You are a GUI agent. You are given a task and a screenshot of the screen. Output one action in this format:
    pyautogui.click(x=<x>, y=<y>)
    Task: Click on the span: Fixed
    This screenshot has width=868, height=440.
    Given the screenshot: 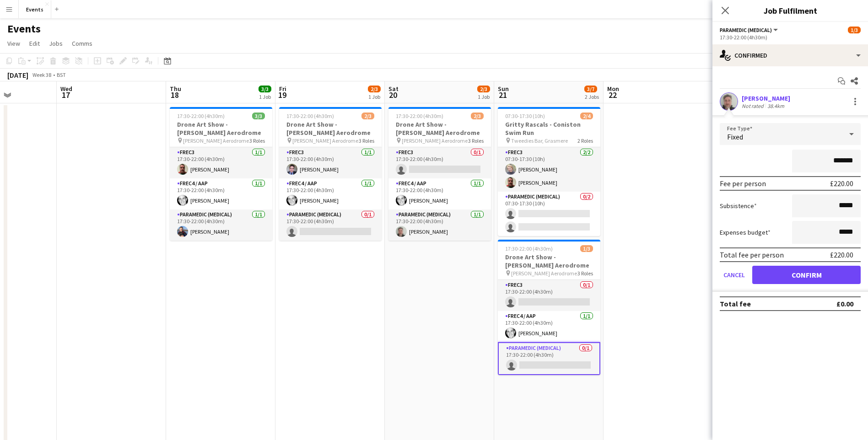 What is the action you would take?
    pyautogui.click(x=735, y=137)
    